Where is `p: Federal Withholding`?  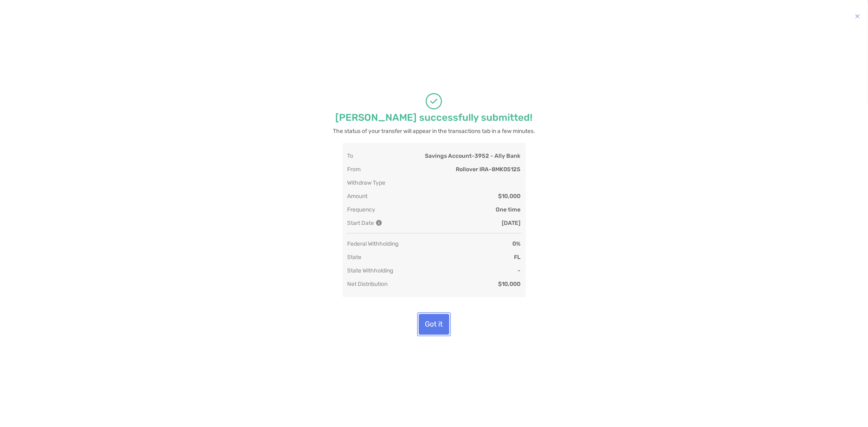 p: Federal Withholding is located at coordinates (374, 244).